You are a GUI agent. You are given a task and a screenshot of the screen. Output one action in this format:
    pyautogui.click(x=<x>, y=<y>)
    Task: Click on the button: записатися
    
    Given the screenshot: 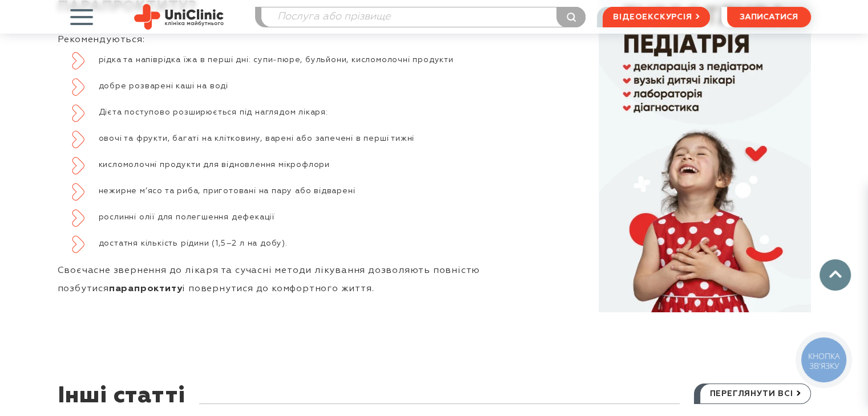 What is the action you would take?
    pyautogui.click(x=769, y=17)
    